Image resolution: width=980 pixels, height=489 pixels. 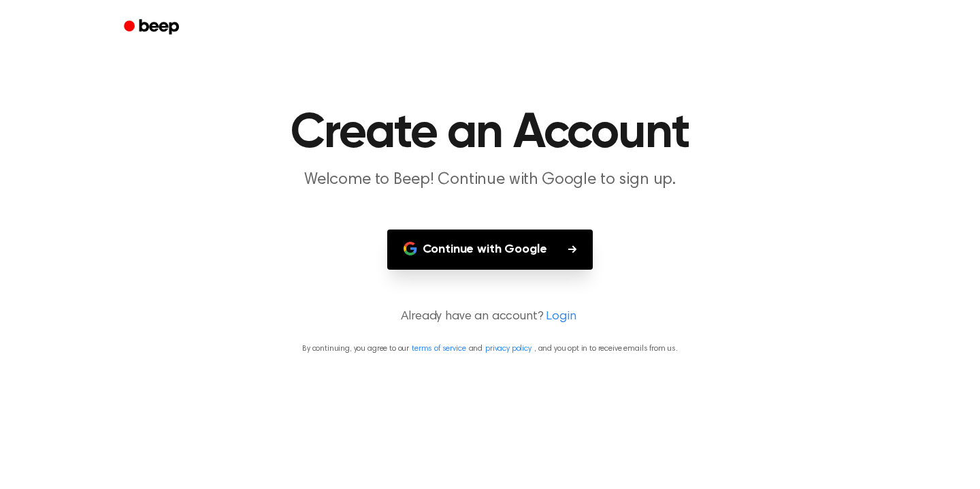 What do you see at coordinates (490, 348) in the screenshot?
I see `p: By continuing, you agree to our and , and you opt in to receive emails from us.` at bounding box center [490, 348].